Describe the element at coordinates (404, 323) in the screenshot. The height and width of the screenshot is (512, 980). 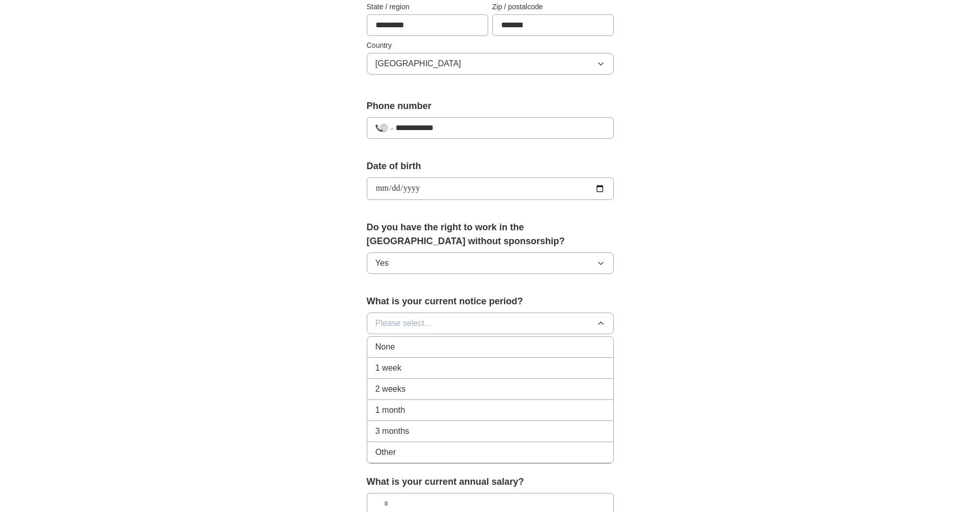
I see `span: Please select...` at that location.